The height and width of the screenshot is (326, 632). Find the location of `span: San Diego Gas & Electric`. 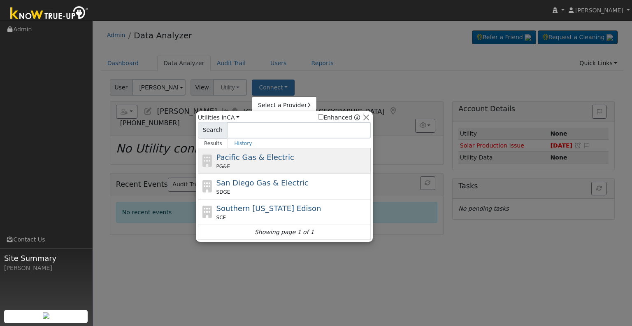

span: San Diego Gas & Electric is located at coordinates (263, 182).